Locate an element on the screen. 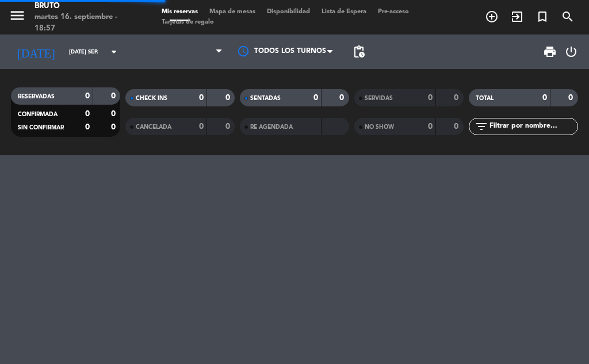  span: CANCELADA is located at coordinates (153, 127).